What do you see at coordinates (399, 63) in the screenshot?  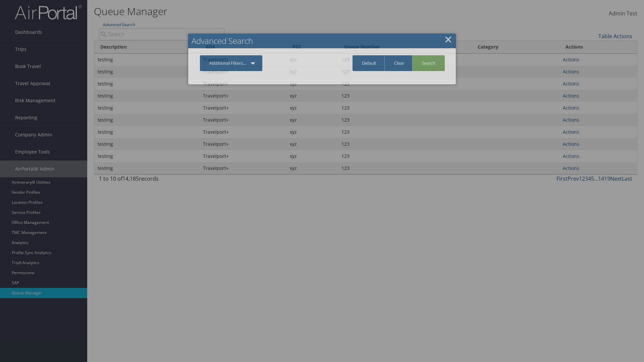 I see `a: Clear` at bounding box center [399, 63].